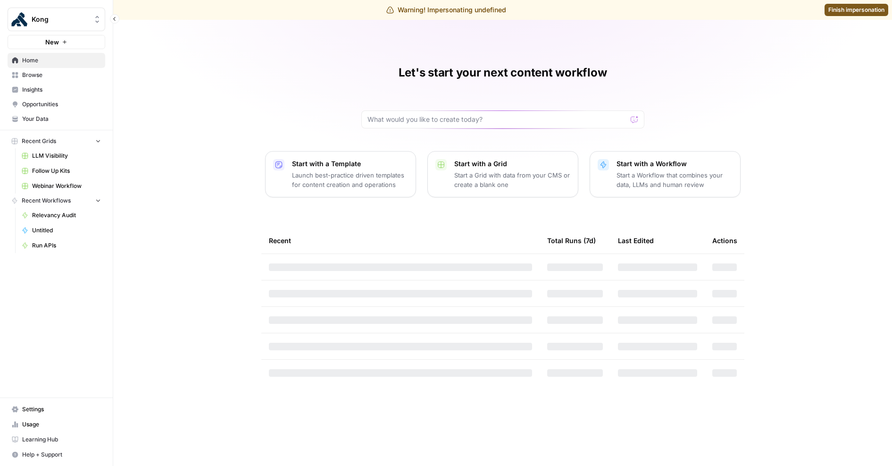  Describe the element at coordinates (56, 424) in the screenshot. I see `a: Usage` at that location.